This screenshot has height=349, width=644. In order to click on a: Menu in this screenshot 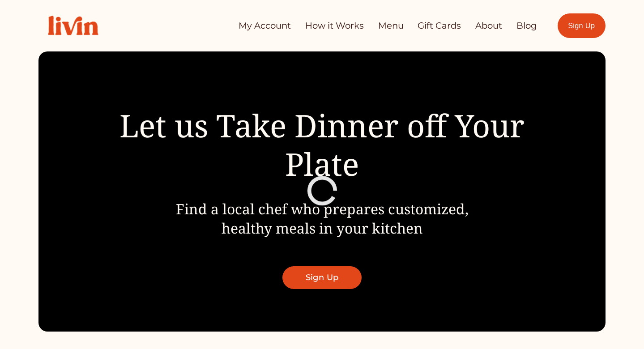, I will do `click(391, 25)`.